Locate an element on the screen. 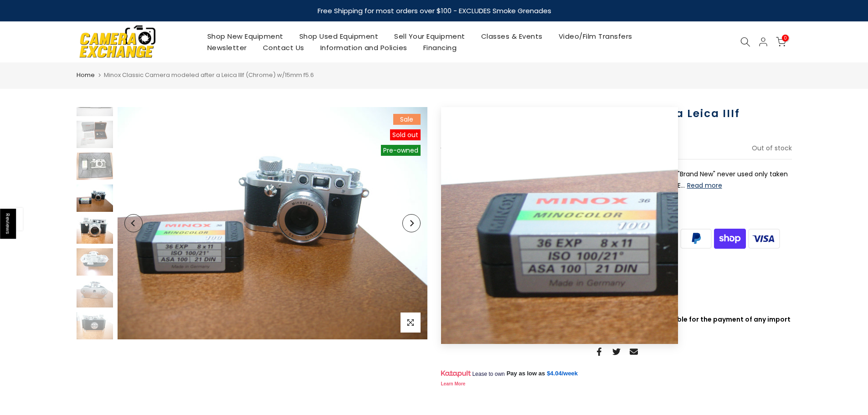 The image size is (868, 415). strong: IMPORTANT: It is a condition of sale, that the customer will be responsible for the payment of an... is located at coordinates (616, 325).